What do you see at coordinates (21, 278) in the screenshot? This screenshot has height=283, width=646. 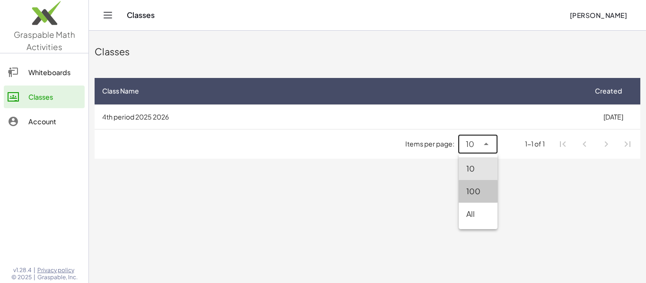 I see `span: © 2025` at bounding box center [21, 278].